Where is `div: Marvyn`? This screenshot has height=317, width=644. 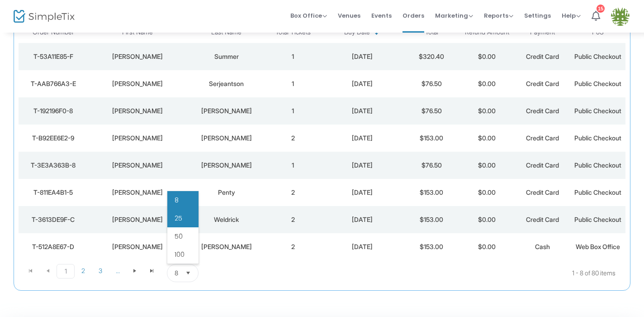
div: Marvyn is located at coordinates (138, 246).